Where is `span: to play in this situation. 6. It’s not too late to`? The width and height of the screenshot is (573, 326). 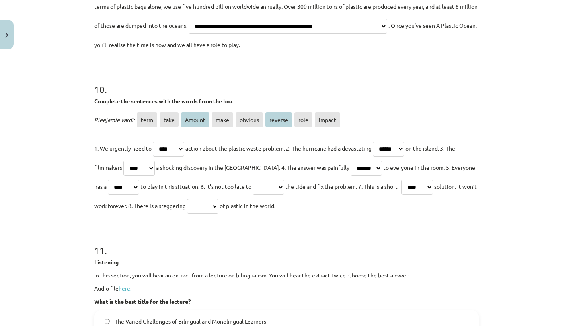
span: to play in this situation. 6. It’s not too late to is located at coordinates (196, 187).